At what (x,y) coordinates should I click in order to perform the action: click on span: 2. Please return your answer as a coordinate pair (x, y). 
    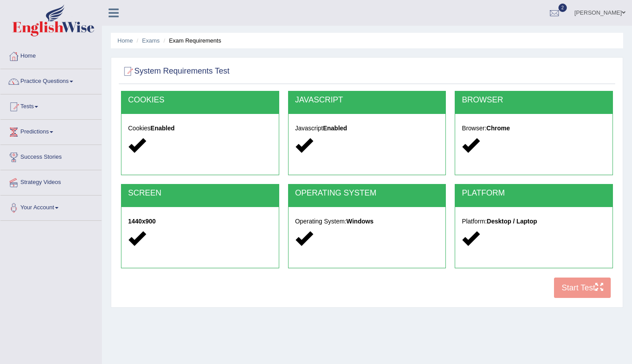
    Looking at the image, I should click on (563, 8).